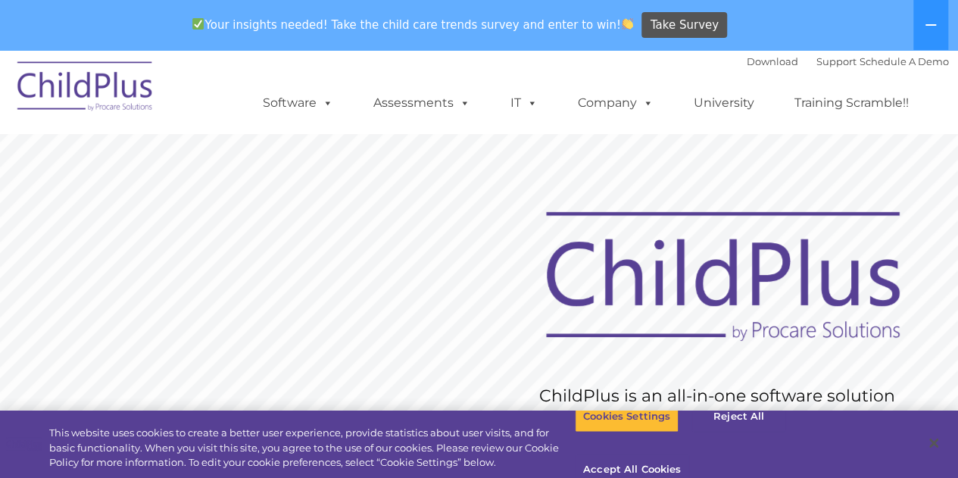 This screenshot has width=958, height=478. I want to click on a: Download, so click(772, 61).